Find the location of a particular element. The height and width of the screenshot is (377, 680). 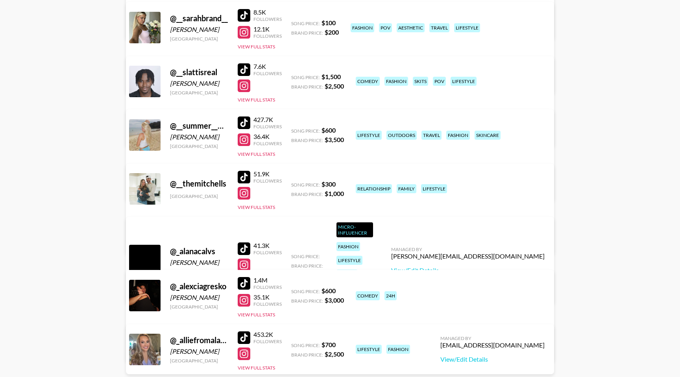

div: @ __sarahbrand__ is located at coordinates (199, 18).